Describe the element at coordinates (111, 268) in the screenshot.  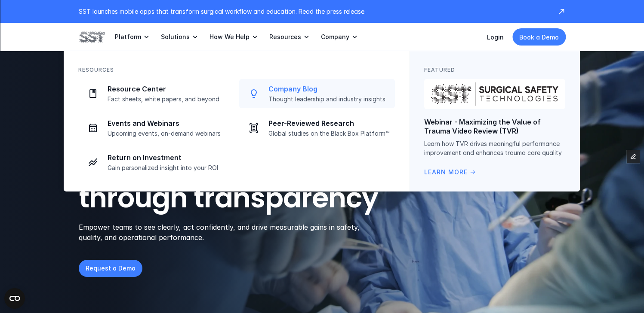
I see `p: Request a Demo` at that location.